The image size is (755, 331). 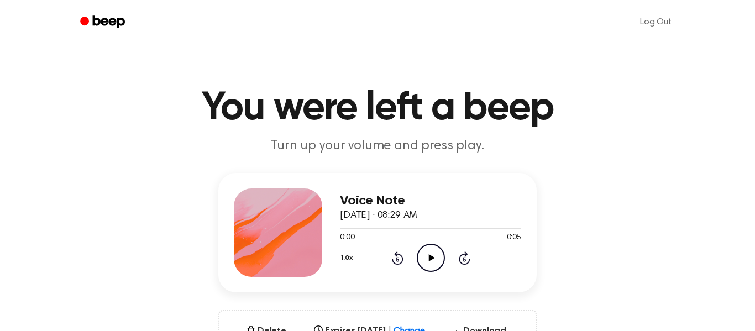 What do you see at coordinates (377, 146) in the screenshot?
I see `p: Turn up your volume and press play.` at bounding box center [377, 146].